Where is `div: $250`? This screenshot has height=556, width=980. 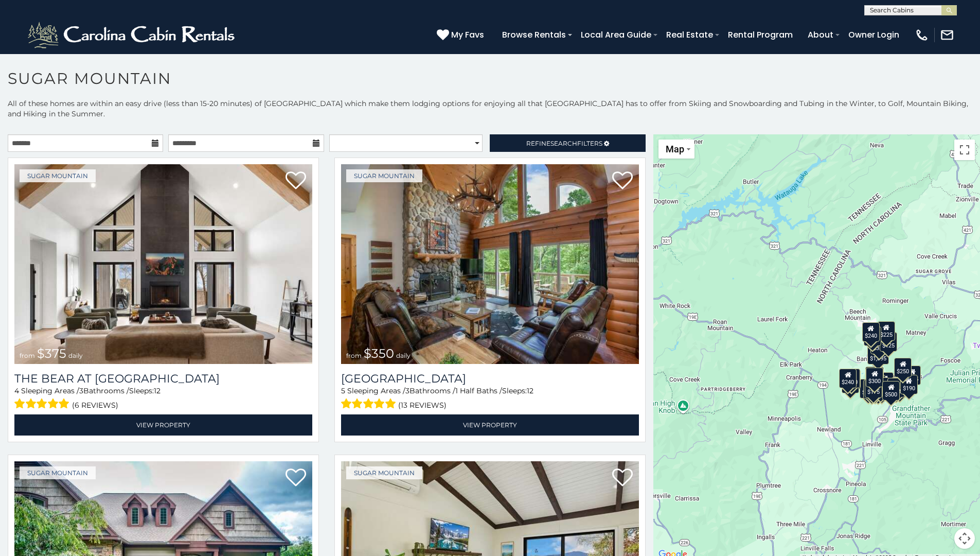 div: $250 is located at coordinates (904, 367).